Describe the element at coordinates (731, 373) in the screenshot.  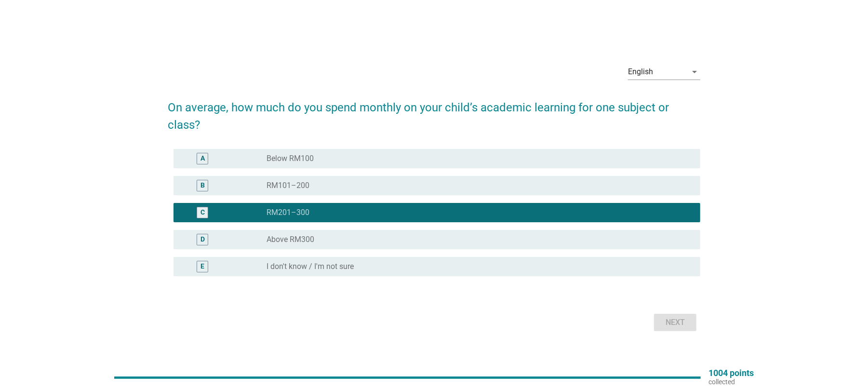
I see `p: 1004 points` at that location.